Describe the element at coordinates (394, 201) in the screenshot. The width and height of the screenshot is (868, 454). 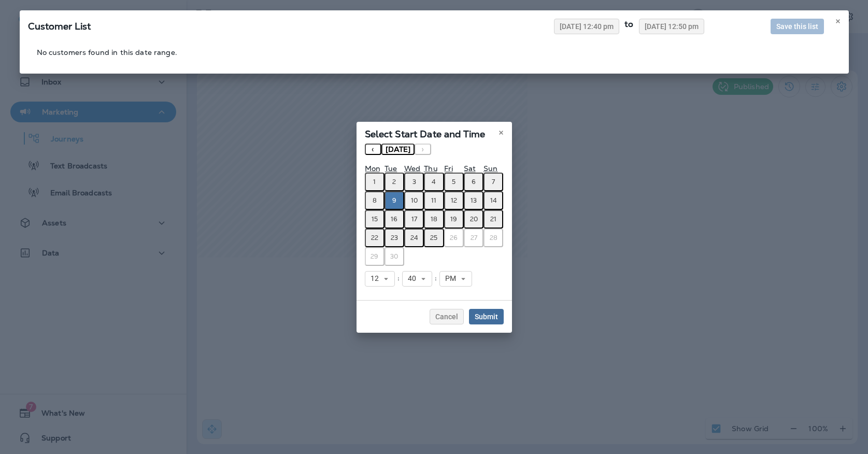
I see `button: September 9, 2025` at that location.